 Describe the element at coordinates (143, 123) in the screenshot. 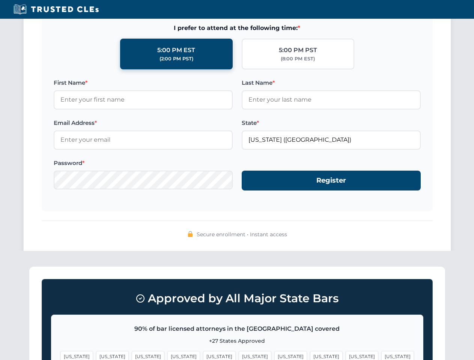

I see `label: Email Address` at that location.